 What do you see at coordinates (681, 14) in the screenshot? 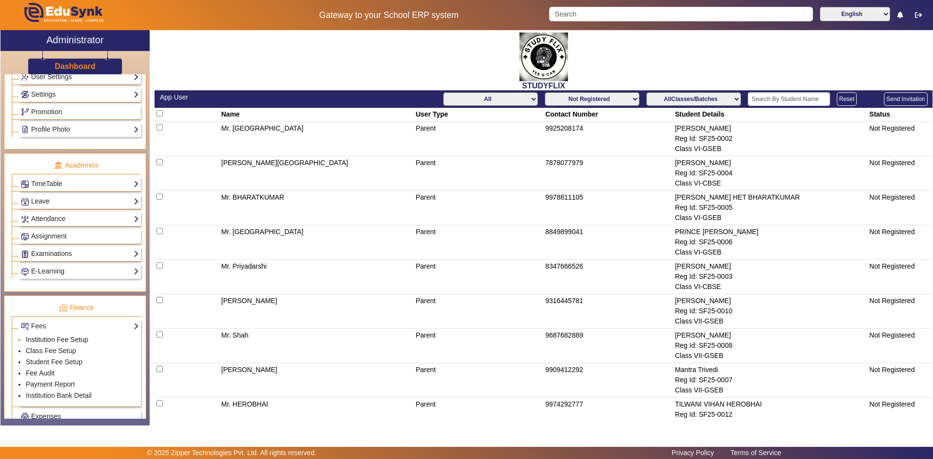
I see `input: Search` at bounding box center [681, 14].